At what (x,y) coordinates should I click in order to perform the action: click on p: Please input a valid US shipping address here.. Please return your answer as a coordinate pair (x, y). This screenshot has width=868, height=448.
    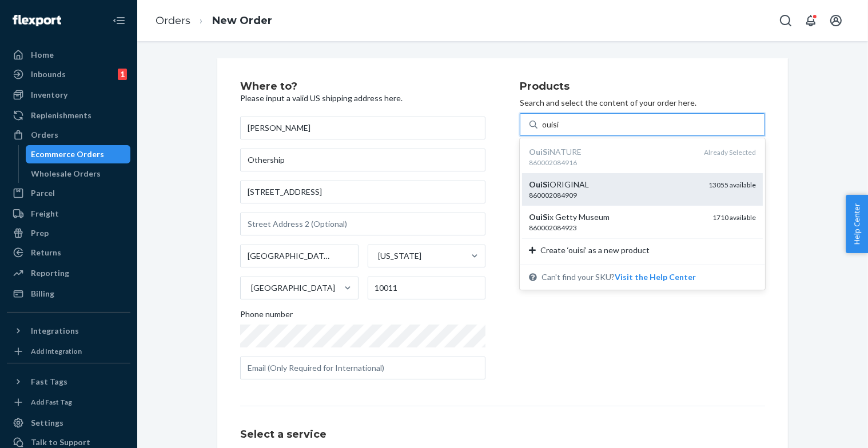
    Looking at the image, I should click on (363, 98).